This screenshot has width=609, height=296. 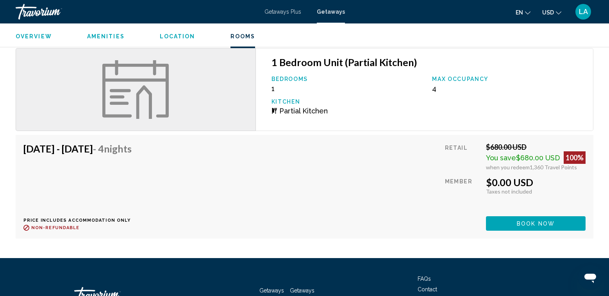 What do you see at coordinates (243, 36) in the screenshot?
I see `span: Rooms` at bounding box center [243, 36].